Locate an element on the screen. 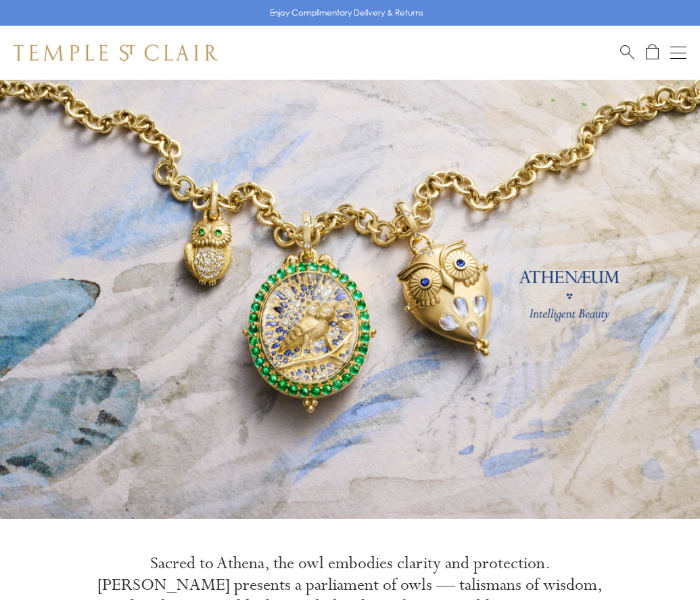  p: Enjoy Complimentary Delivery & Returns is located at coordinates (346, 13).